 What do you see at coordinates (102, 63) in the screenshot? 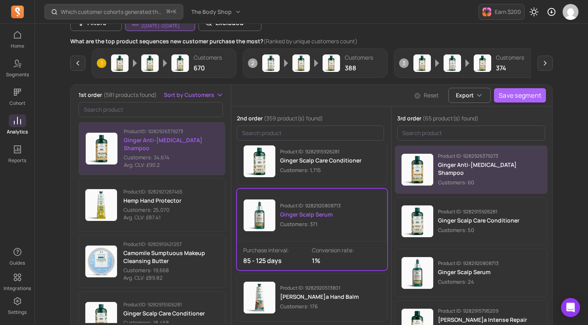
I see `span: 1` at bounding box center [102, 63].